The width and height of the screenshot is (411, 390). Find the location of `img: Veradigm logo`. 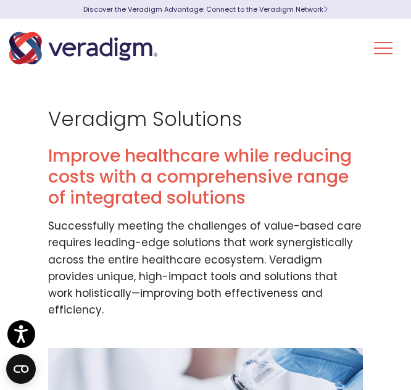

img: Veradigm logo is located at coordinates (83, 48).